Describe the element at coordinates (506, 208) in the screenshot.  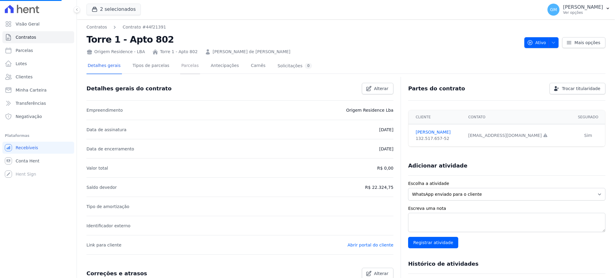
I see `label: Escreva uma nota` at that location.